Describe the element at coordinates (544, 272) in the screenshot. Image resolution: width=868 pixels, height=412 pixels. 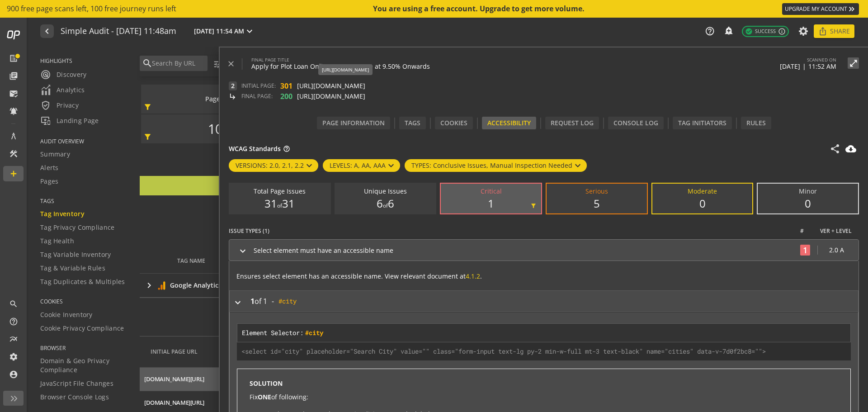
I see `p: Ensures select element has an accessible name. View relevant document at .` at that location.